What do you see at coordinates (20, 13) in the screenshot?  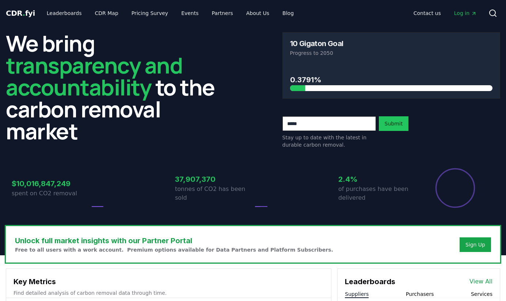 I see `a: CDR.fyi` at bounding box center [20, 13].